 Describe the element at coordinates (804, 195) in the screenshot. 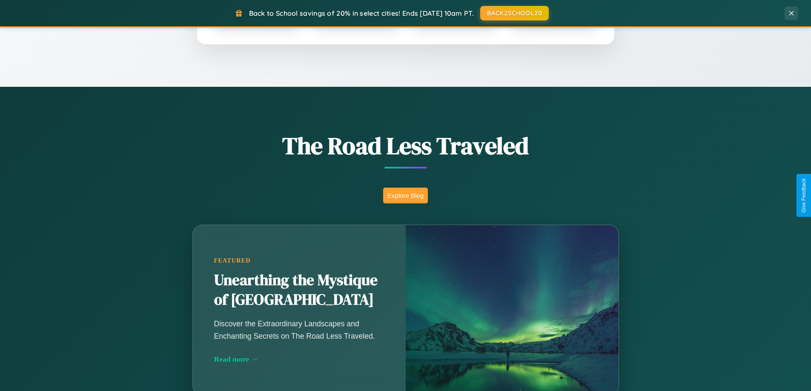

I see `div: Give Feedback` at that location.